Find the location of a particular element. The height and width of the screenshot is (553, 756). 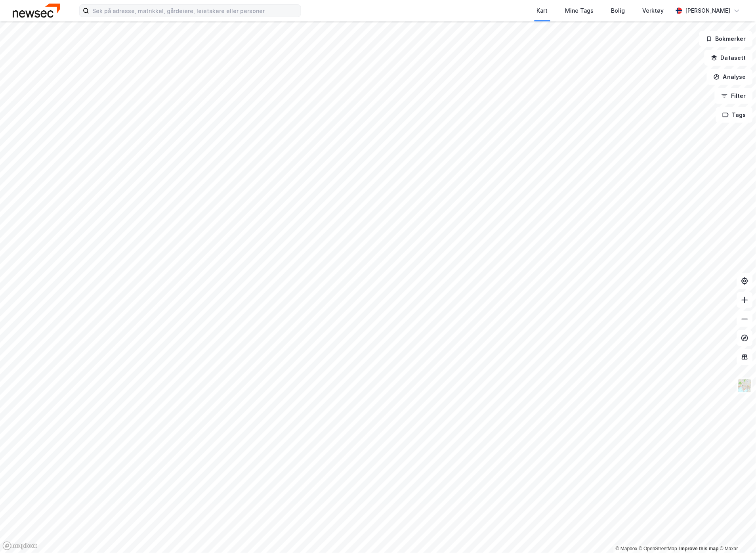

div: Kontrollprogram for chat is located at coordinates (736, 534).